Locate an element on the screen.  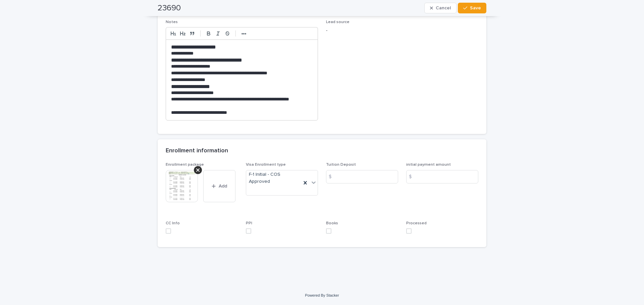
span: Books is located at coordinates (332, 223).